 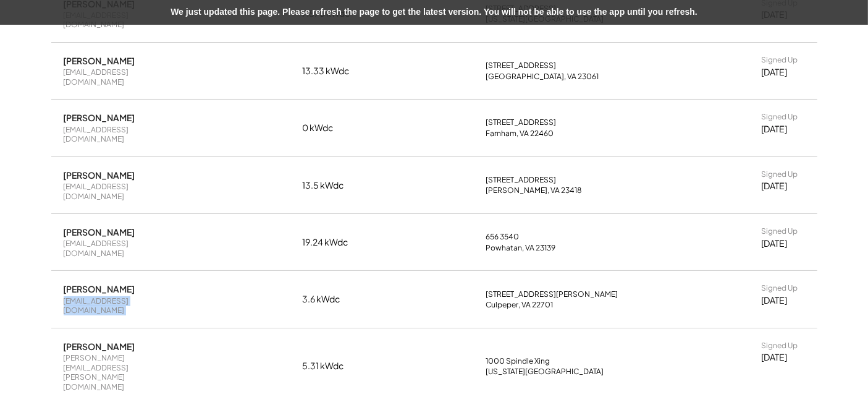 What do you see at coordinates (503, 237) in the screenshot?
I see `div: 656 3540` at bounding box center [503, 237].